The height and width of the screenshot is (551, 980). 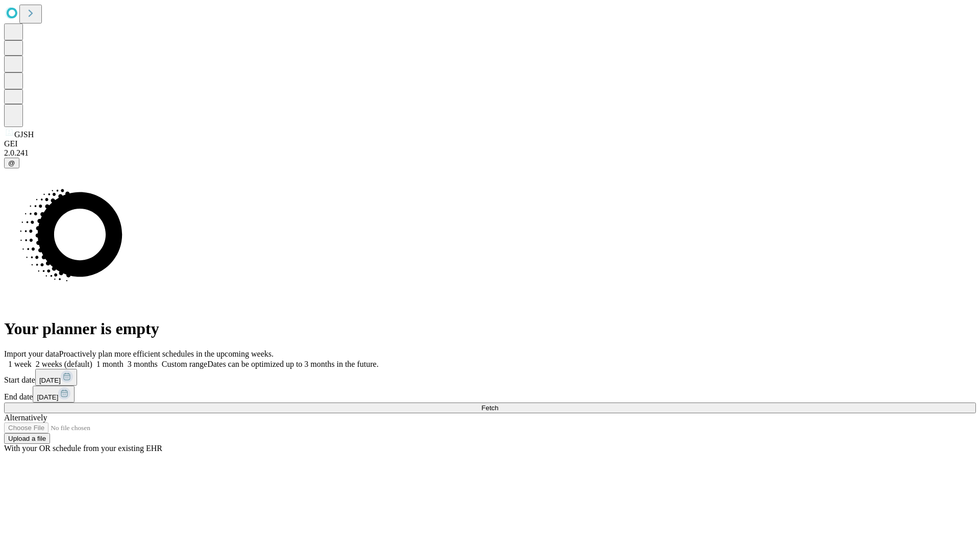 I want to click on button: Fetch, so click(x=490, y=408).